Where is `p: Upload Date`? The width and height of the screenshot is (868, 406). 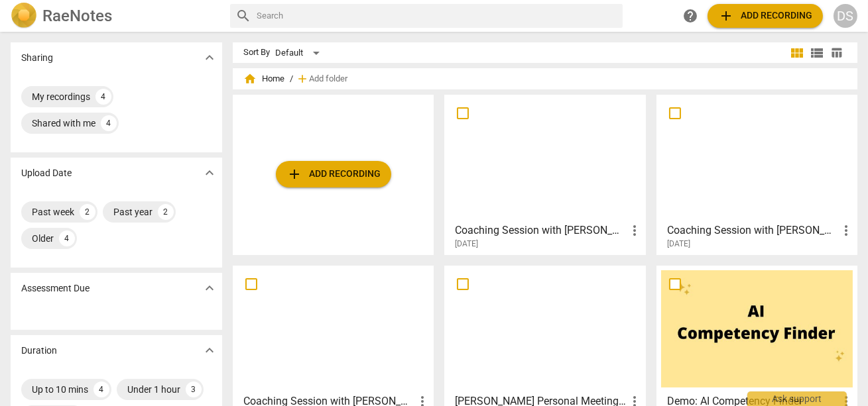
p: Upload Date is located at coordinates (47, 173).